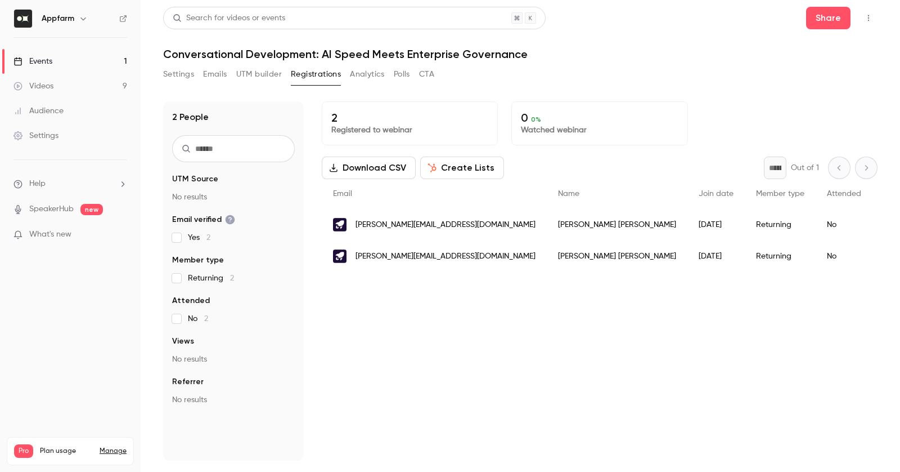  Describe the element at coordinates (599, 130) in the screenshot. I see `p: Watched webinar` at that location.